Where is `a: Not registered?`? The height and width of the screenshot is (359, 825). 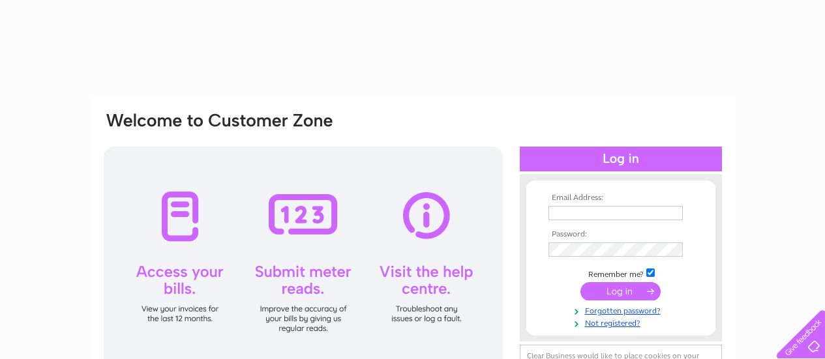 a: Not registered? is located at coordinates (622, 322).